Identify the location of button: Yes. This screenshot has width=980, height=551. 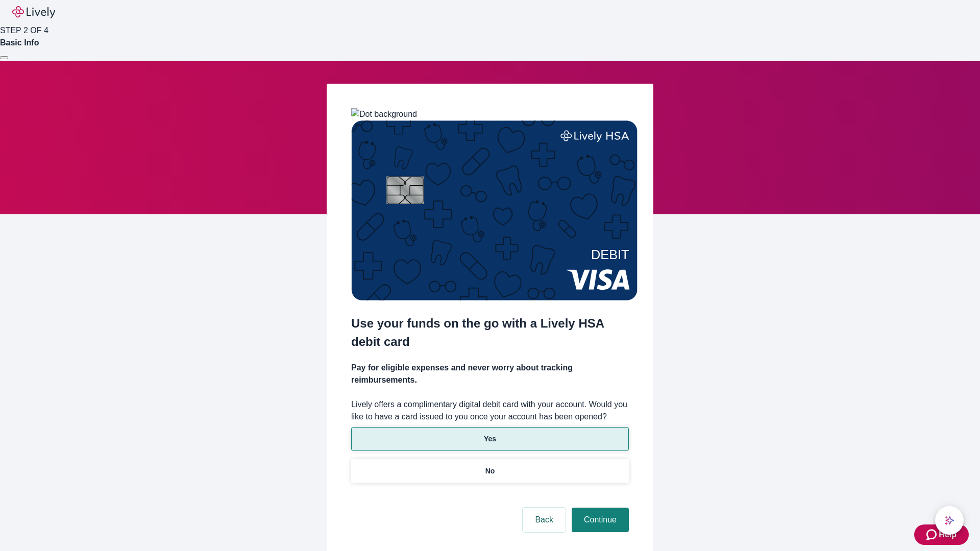
(490, 439).